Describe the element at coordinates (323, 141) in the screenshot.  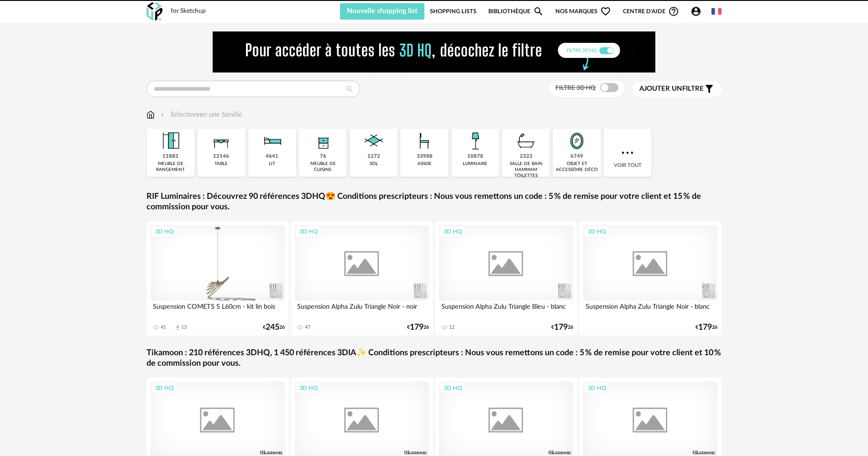
I see `img: Rangement.png` at that location.